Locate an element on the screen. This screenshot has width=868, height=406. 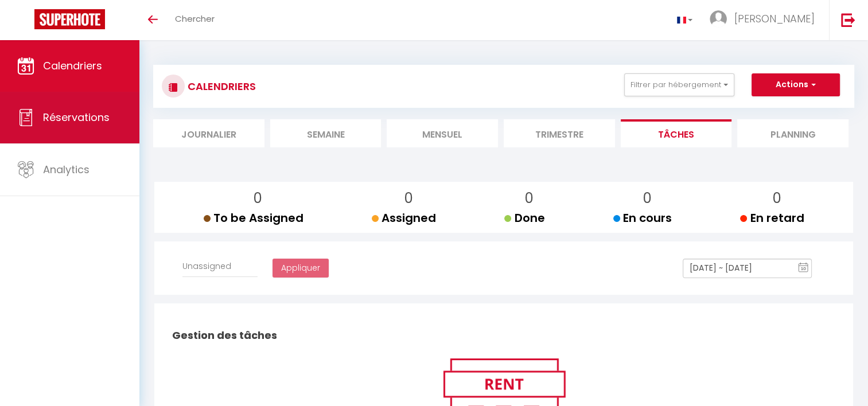
span: Assigned is located at coordinates (404, 218).